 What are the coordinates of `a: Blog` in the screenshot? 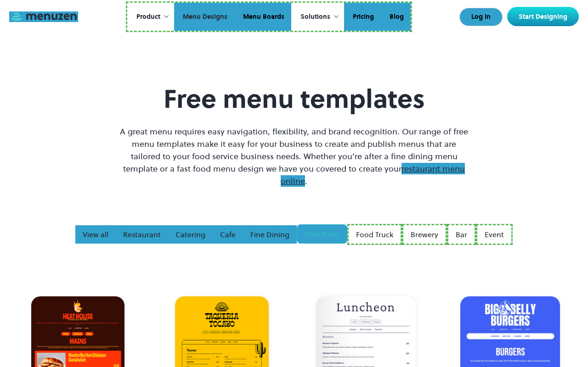 It's located at (395, 17).